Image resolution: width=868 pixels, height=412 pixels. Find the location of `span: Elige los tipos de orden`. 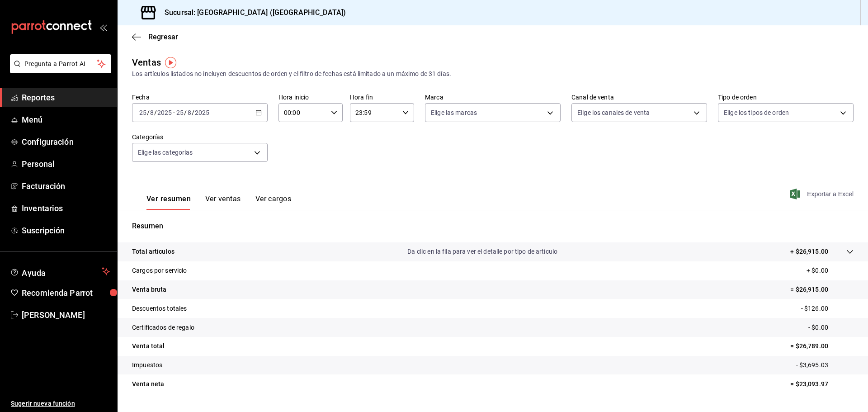

span: Elige los tipos de orden is located at coordinates (756, 112).